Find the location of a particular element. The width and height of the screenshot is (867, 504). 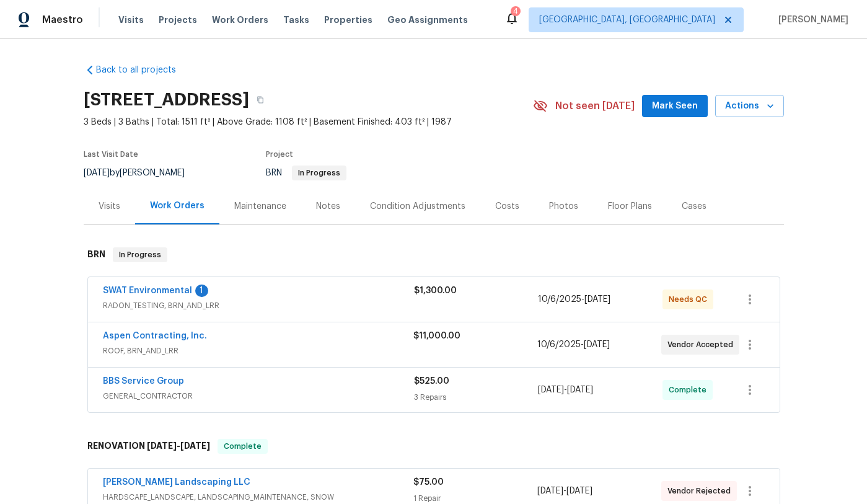

a: BBS Service Group is located at coordinates (143, 381).